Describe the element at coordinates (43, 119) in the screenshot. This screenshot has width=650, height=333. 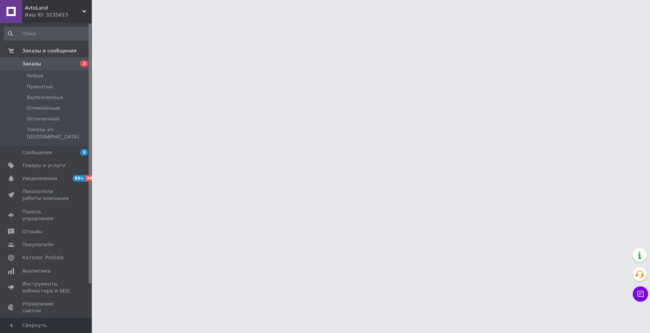
I see `span: Оплаченные` at that location.